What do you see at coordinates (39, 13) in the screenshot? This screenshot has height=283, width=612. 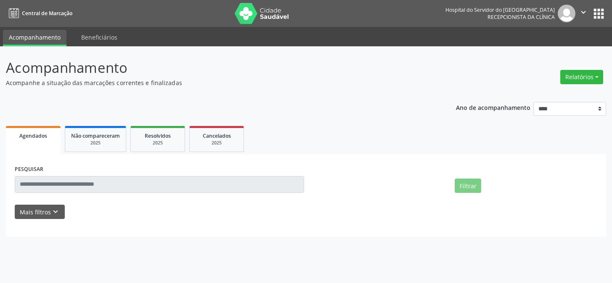 I see `a: Central de Marcação` at bounding box center [39, 13].